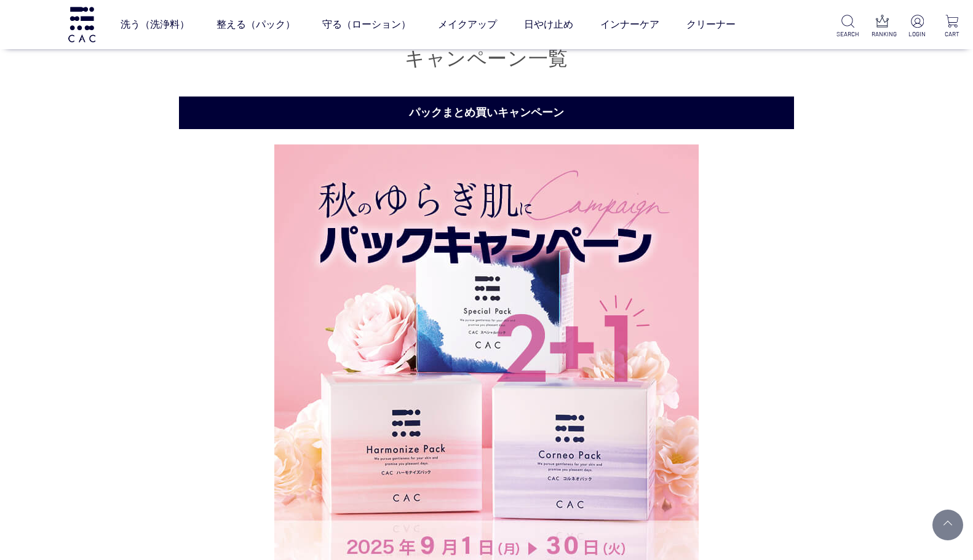  I want to click on p: RANKING, so click(883, 34).